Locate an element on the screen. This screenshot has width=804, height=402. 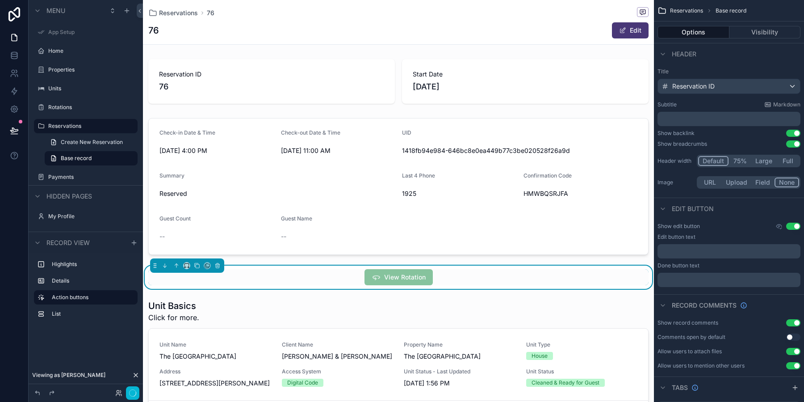
label: Image is located at coordinates (675, 182).